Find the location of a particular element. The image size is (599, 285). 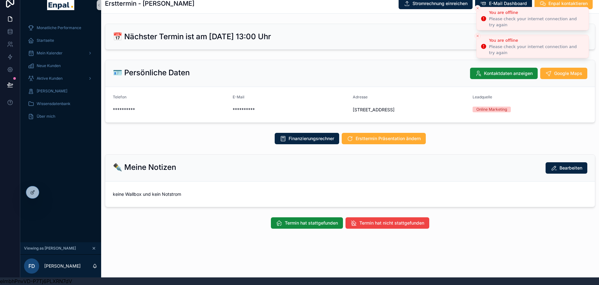

span: Aktive Kunden is located at coordinates (50, 78).